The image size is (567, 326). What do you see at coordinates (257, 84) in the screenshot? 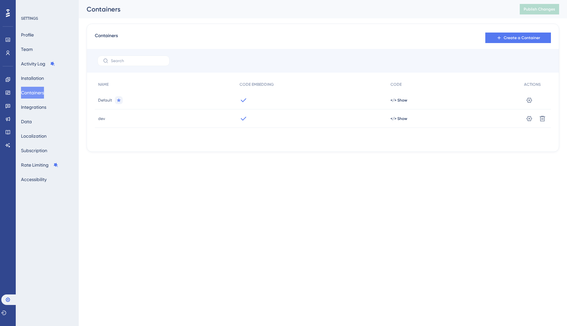
I see `span: CODE EMBEDDING` at bounding box center [257, 84].